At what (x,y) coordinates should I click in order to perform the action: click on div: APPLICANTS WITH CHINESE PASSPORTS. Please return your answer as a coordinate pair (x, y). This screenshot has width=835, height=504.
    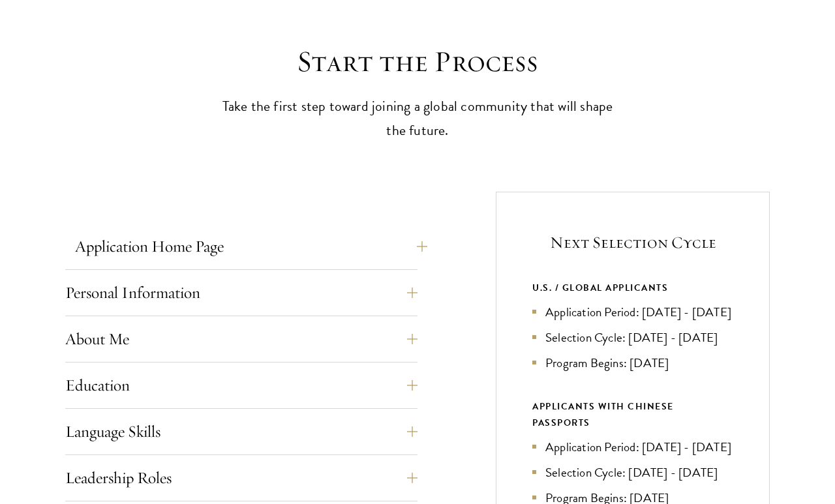
    Looking at the image, I should click on (633, 414).